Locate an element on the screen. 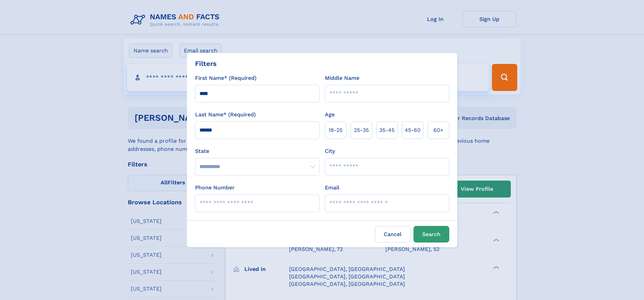 This screenshot has width=644, height=300. label: Last Name* (Required) is located at coordinates (225, 114).